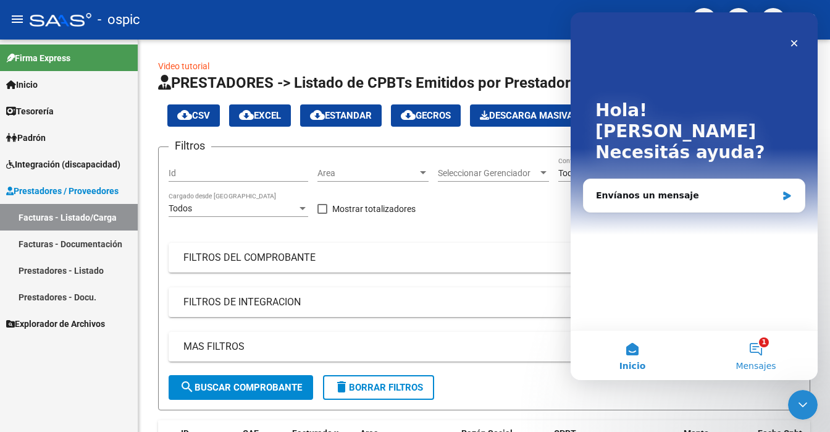 The height and width of the screenshot is (432, 830). What do you see at coordinates (526, 115) in the screenshot?
I see `app-download-masive: Descarga masiva de comprobantes (adjuntos)` at bounding box center [526, 115].